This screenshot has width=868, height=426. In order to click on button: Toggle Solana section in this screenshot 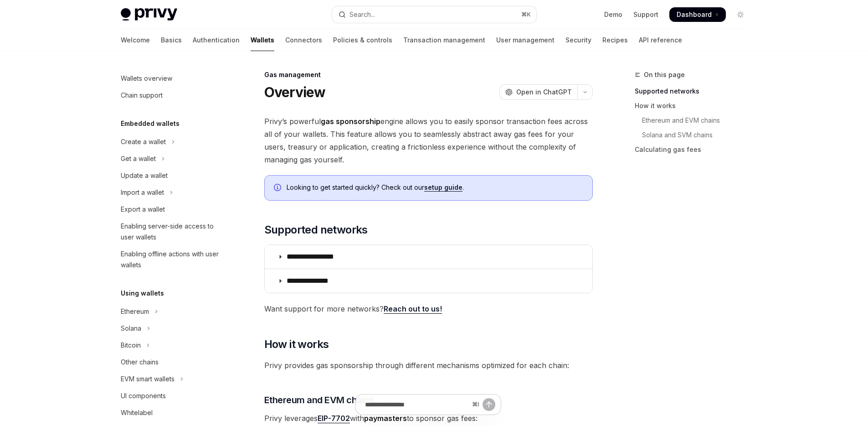, I will do `click(172, 328)`.